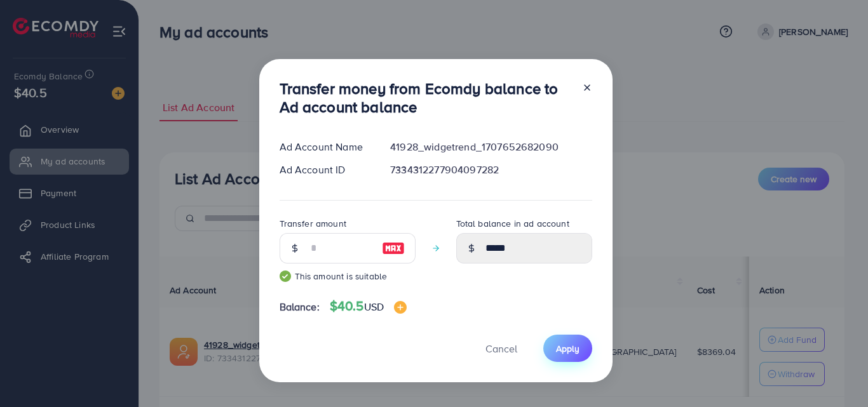 The width and height of the screenshot is (868, 407). What do you see at coordinates (325, 170) in the screenshot?
I see `div: Ad Account ID` at bounding box center [325, 170].